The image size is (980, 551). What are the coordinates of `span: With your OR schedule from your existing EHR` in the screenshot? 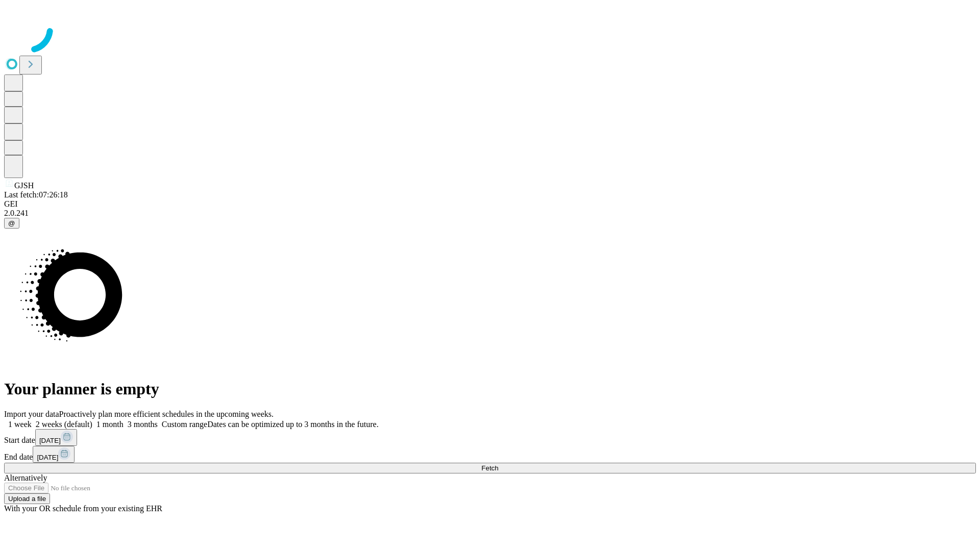 It's located at (83, 508).